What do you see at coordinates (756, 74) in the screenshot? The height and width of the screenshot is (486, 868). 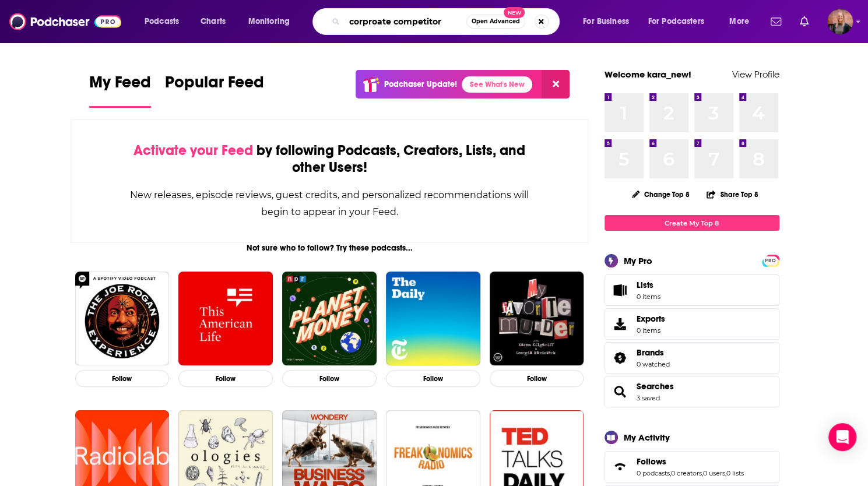 I see `a: View Profile` at bounding box center [756, 74].